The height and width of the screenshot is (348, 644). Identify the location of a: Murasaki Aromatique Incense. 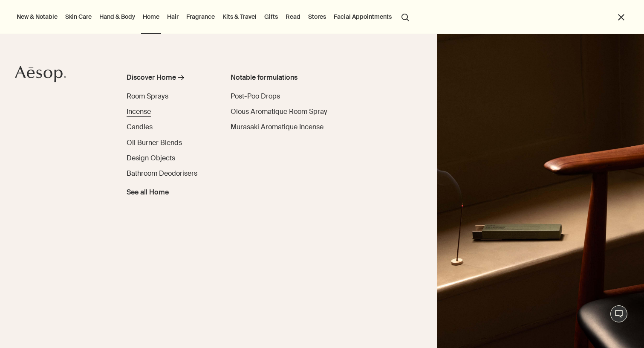
(277, 127).